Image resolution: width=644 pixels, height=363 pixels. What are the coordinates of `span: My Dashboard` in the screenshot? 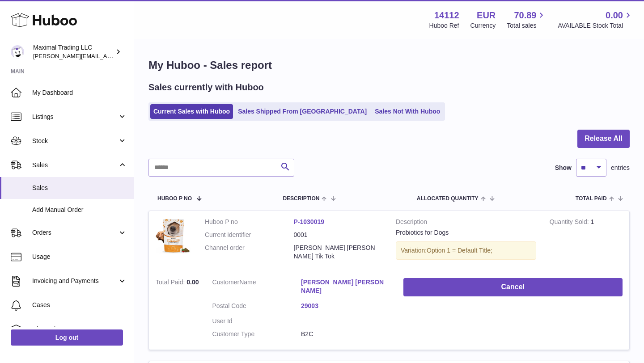 It's located at (80, 93).